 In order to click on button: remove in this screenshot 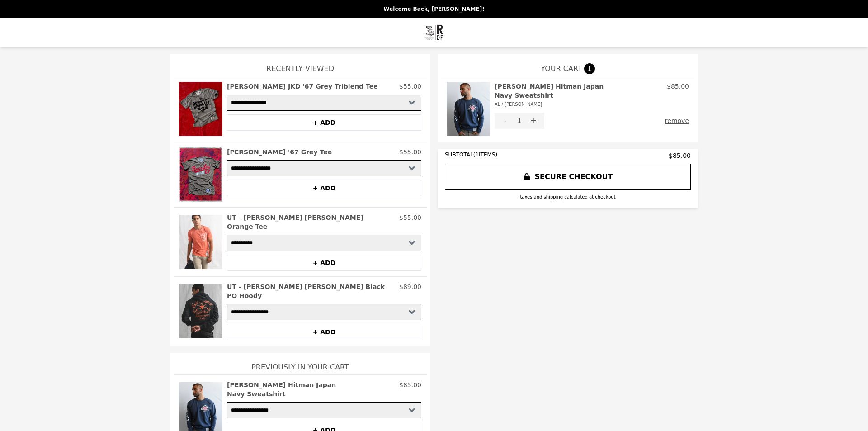, I will do `click(677, 121)`.